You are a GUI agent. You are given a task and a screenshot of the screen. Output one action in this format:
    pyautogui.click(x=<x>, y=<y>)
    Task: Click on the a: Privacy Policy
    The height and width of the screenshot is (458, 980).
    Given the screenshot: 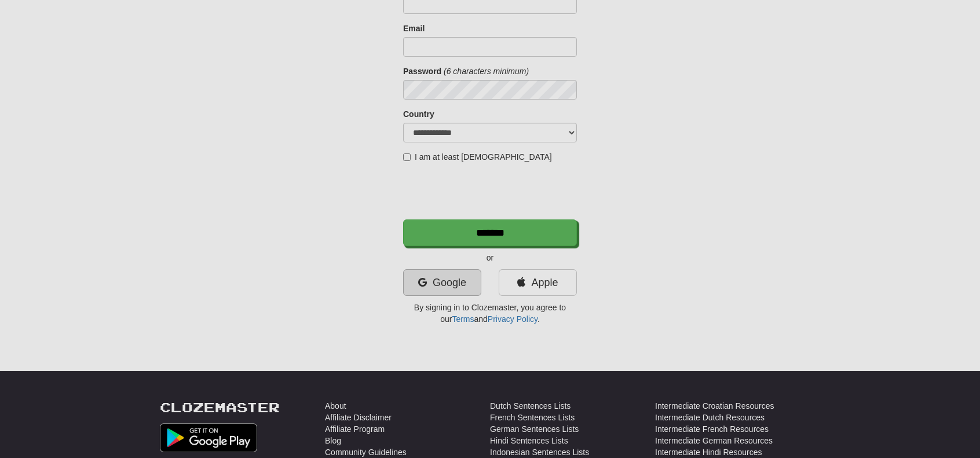 What is the action you would take?
    pyautogui.click(x=512, y=319)
    